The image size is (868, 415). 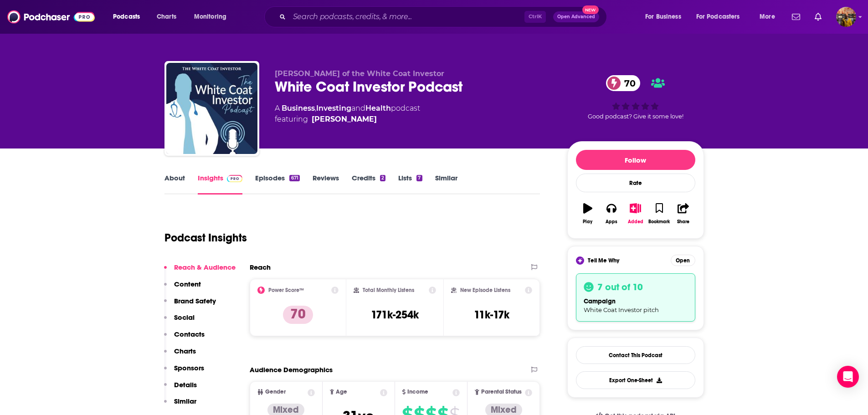 I want to click on a: Episodes671, so click(x=277, y=184).